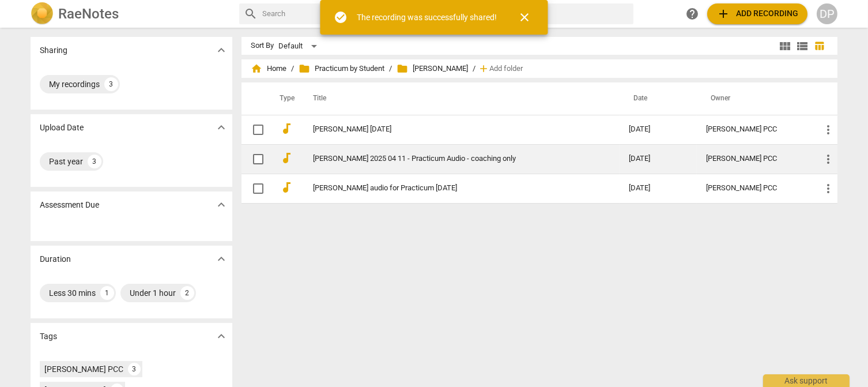 The image size is (868, 387). I want to click on div: My recordings, so click(74, 84).